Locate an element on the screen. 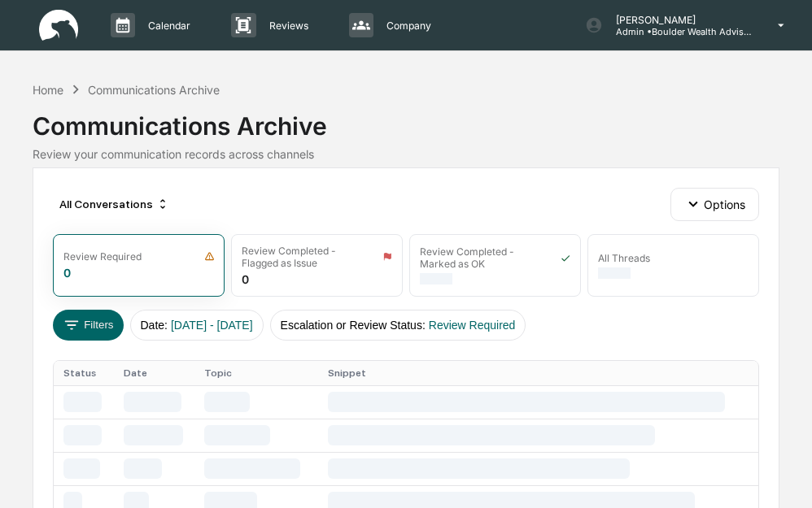 The width and height of the screenshot is (812, 508). p: Admin • Boulder Wealth Advisors is located at coordinates (678, 32).